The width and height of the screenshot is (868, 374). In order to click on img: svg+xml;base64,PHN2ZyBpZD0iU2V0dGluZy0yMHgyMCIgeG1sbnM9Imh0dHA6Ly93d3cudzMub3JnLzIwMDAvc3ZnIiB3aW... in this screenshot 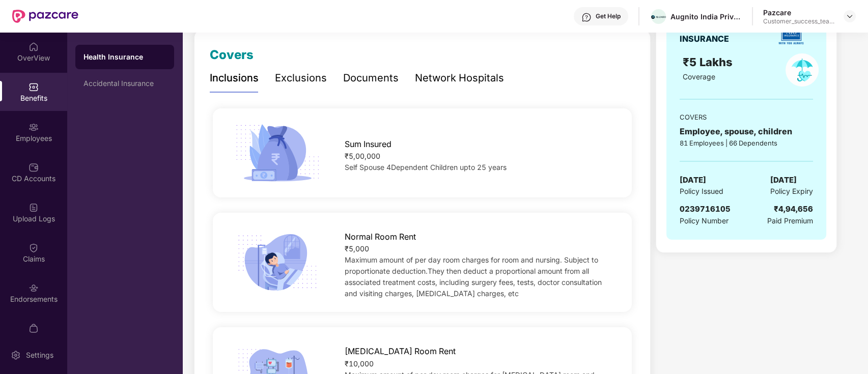, I will do `click(16, 356)`.